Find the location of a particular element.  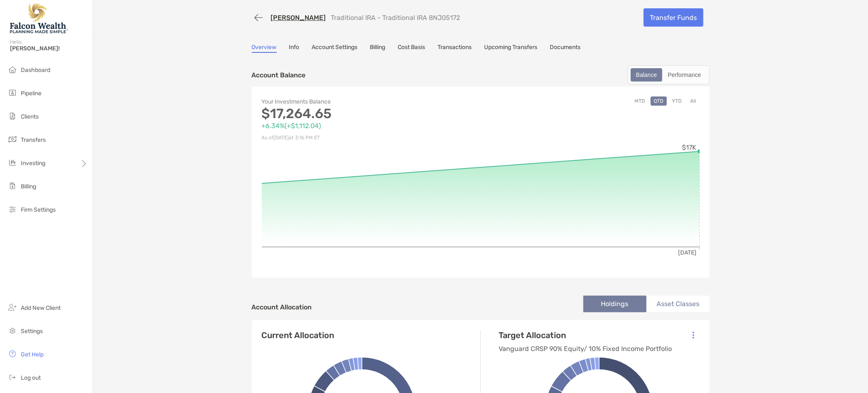

img: pipeline icon is located at coordinates (12, 93).